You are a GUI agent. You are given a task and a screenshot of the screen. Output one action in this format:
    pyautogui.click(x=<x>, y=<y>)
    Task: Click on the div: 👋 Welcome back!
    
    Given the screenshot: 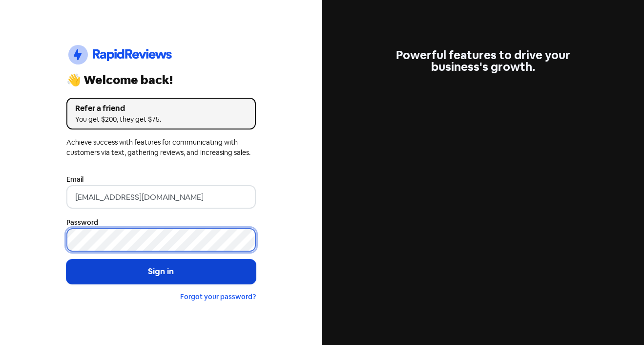 What is the action you would take?
    pyautogui.click(x=161, y=80)
    